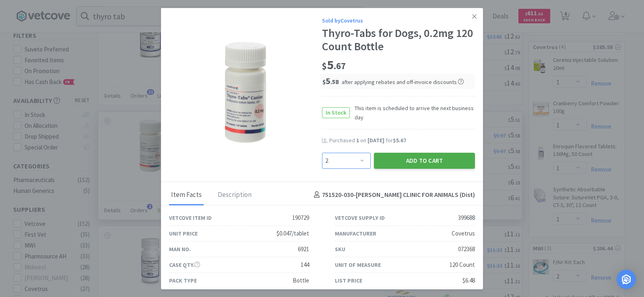 The image size is (644, 297). What do you see at coordinates (303, 249) in the screenshot?
I see `div: 6921` at bounding box center [303, 249].